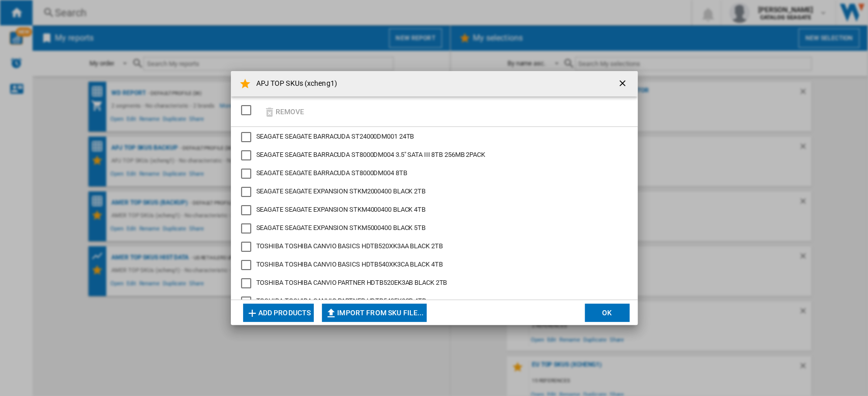 The image size is (868, 396). Describe the element at coordinates (349, 265) in the screenshot. I see `span: TOSHIBA TOSHIBA CANVIO BASICS HDTB540XK3CA BLACK 4TB` at that location.